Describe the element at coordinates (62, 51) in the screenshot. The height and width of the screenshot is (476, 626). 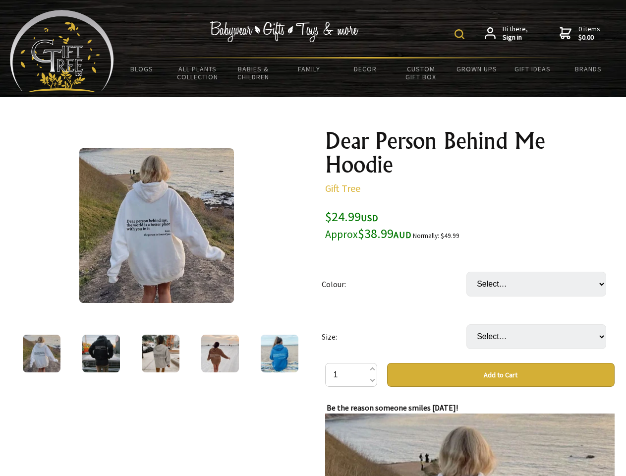
I see `img: Babyware - Gifts - Toys and more...` at that location.